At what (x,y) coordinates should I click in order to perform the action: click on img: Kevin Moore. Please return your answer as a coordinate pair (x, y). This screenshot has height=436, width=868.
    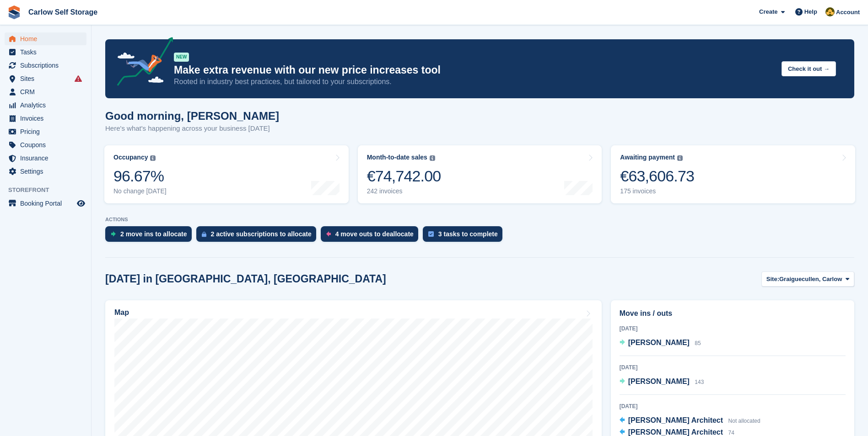
    Looking at the image, I should click on (830, 12).